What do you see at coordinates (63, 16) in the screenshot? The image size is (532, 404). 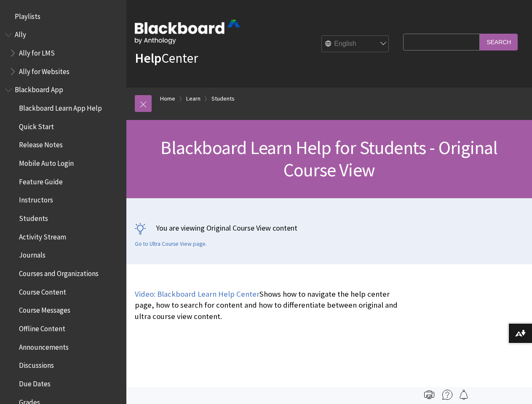 I see `nav: Book outline for Playlists` at bounding box center [63, 16].